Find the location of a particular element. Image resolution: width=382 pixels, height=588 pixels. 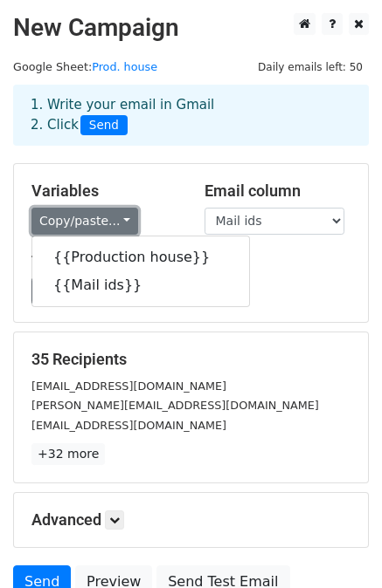

a: Prod. house is located at coordinates (124, 67).